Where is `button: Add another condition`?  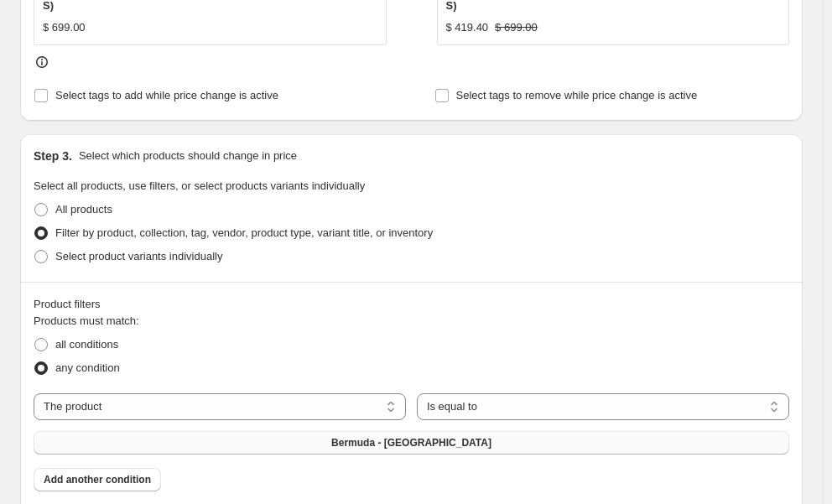
button: Add another condition is located at coordinates (97, 480).